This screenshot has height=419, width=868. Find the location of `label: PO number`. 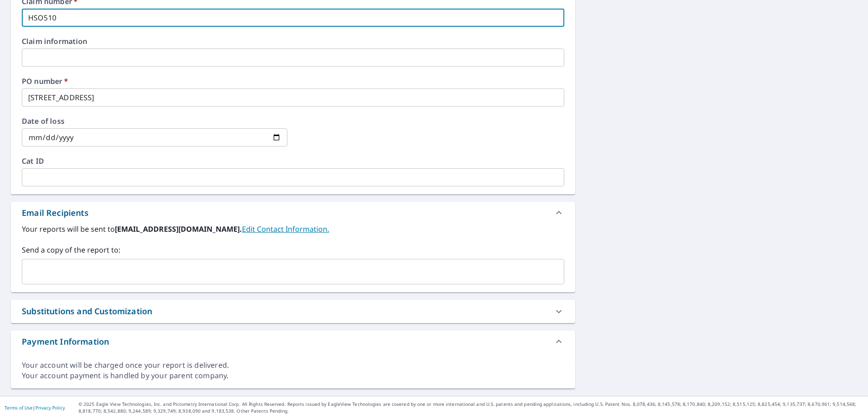

label: PO number is located at coordinates (293, 81).